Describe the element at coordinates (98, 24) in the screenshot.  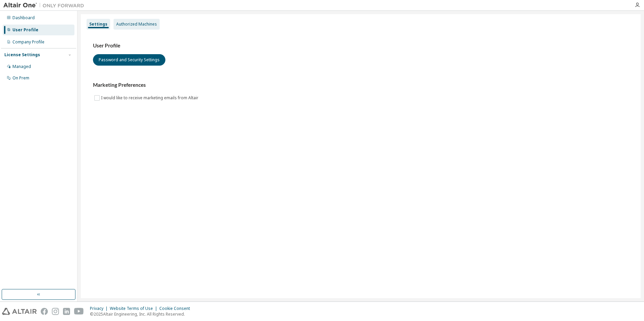
I see `div: Settings` at that location.